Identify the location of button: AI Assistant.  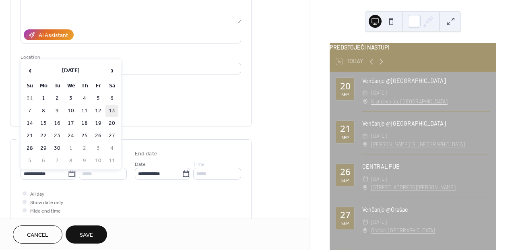
(49, 35).